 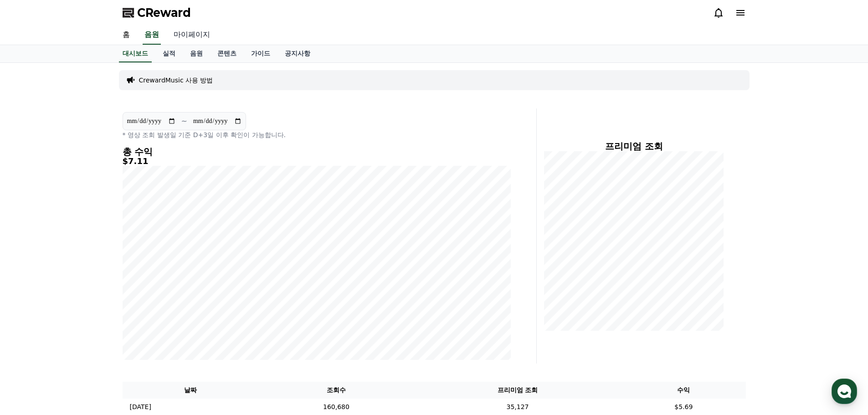 What do you see at coordinates (164, 13) in the screenshot?
I see `span: CReward` at bounding box center [164, 13].